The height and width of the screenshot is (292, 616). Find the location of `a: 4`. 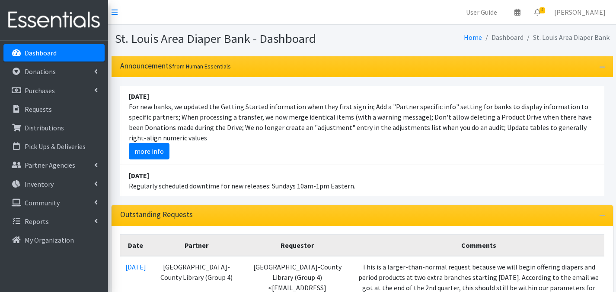

a: 4 is located at coordinates (538, 12).